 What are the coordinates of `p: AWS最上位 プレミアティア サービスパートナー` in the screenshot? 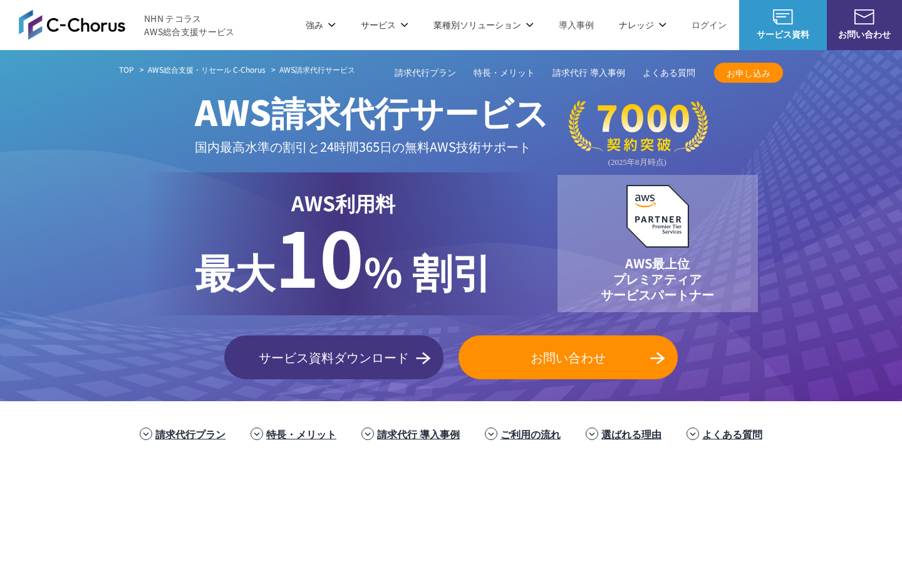 It's located at (657, 278).